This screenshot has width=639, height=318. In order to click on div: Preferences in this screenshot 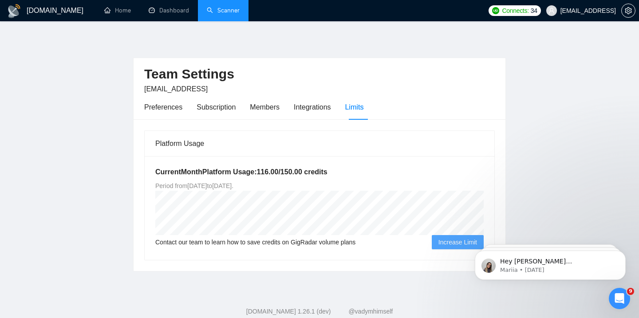, I will do `click(163, 107)`.